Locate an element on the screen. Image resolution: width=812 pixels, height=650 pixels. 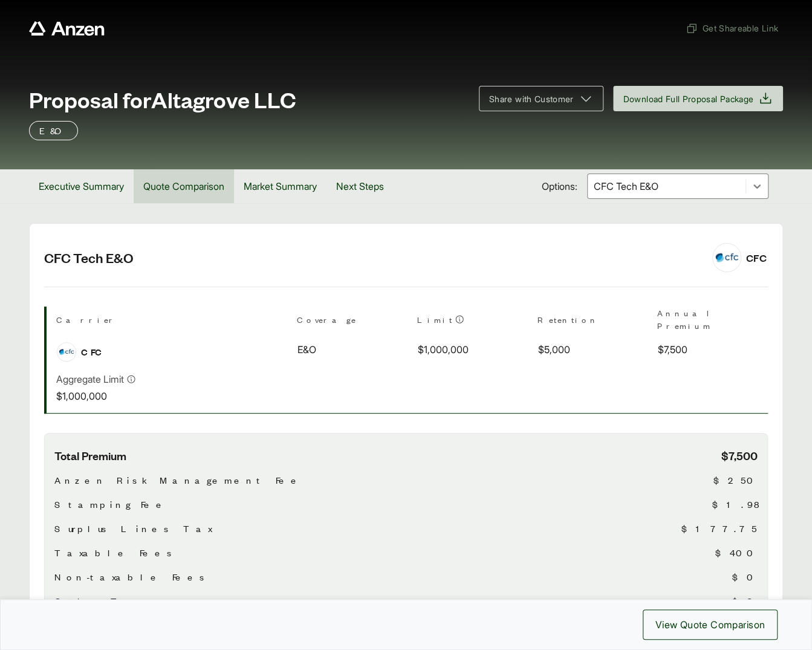
span: E&O is located at coordinates (306, 350).